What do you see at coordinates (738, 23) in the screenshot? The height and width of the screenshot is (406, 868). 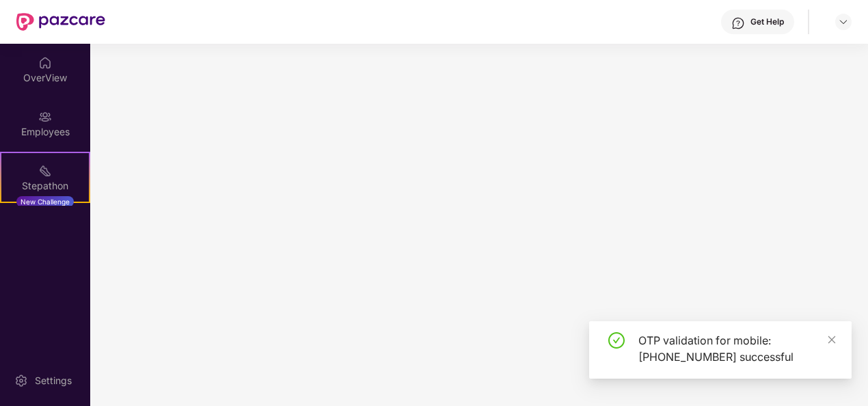 I see `img: svg+xml;base64,PHN2ZyBpZD0iSGVscC0zMngzMiIgeG1sbnM9Imh0dHA6Ly93d3cudzMub3JnLzIwMDAvc3ZnIiB3aWR0aD...` at bounding box center [738, 23].